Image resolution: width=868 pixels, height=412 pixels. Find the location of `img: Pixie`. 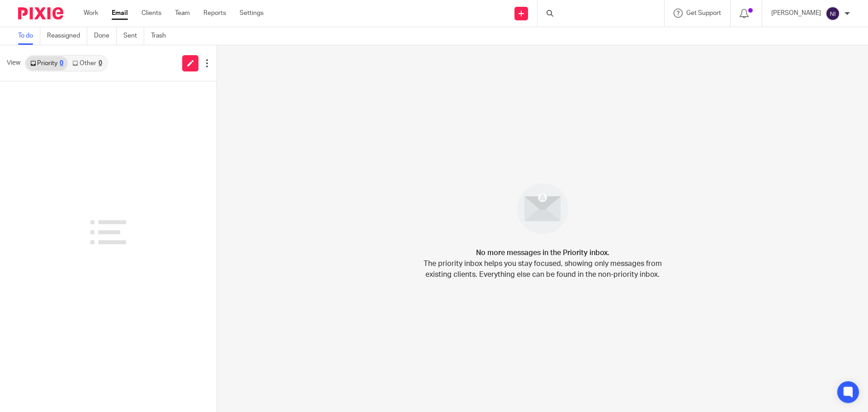

img: Pixie is located at coordinates (41, 13).